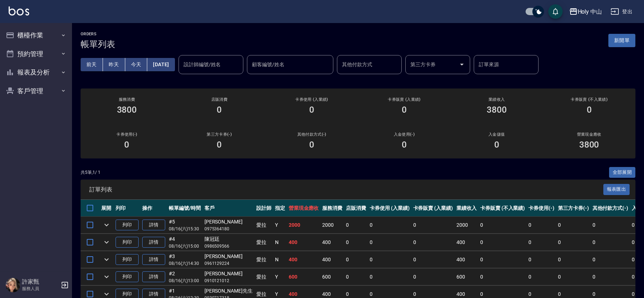 Image resolution: width=644 pixels, height=298 pixels. What do you see at coordinates (590, 11) in the screenshot?
I see `div: Holy 中山` at bounding box center [590, 11].